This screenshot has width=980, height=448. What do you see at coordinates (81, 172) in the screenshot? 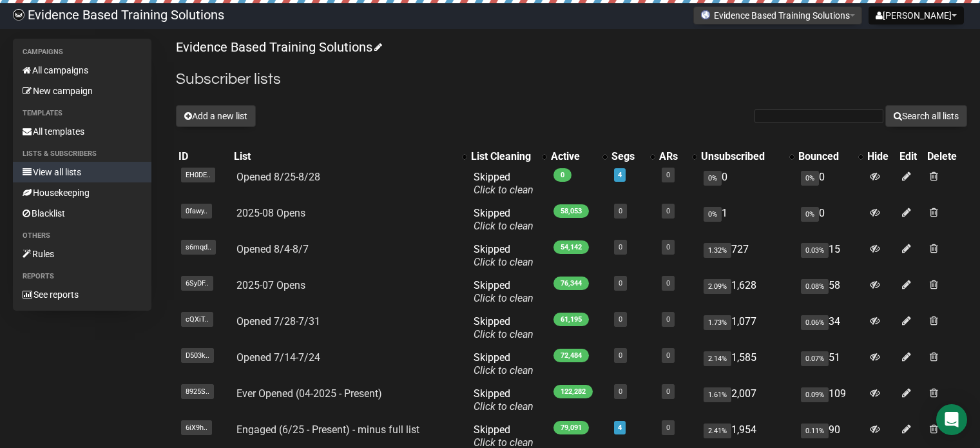
I see `a: View all lists` at bounding box center [81, 172].